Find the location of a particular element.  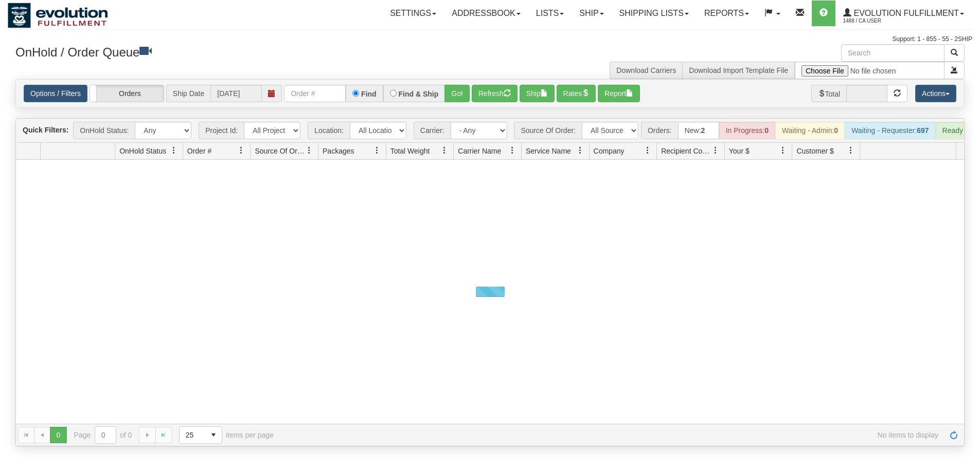

span: Ship Date is located at coordinates (188, 94).